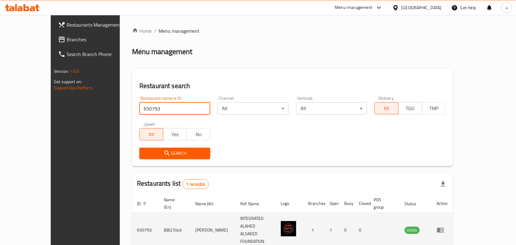 This screenshot has height=245, width=516. Describe the element at coordinates (95, 25) in the screenshot. I see `a: Restaurants Management` at that location.